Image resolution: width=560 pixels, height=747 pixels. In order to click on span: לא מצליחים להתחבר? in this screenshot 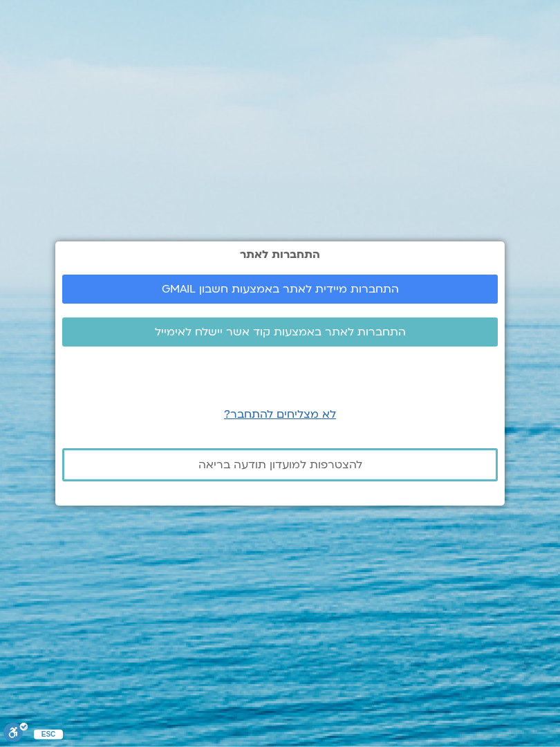, I will do `click(280, 414)`.